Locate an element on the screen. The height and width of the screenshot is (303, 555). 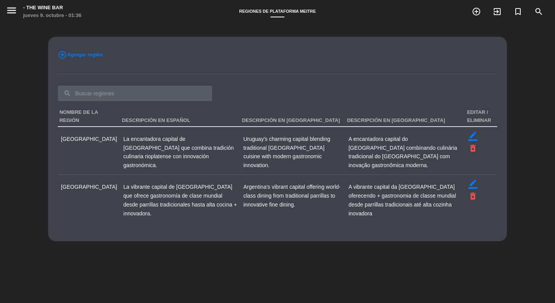
input: Buscar regiones is located at coordinates (135, 93).